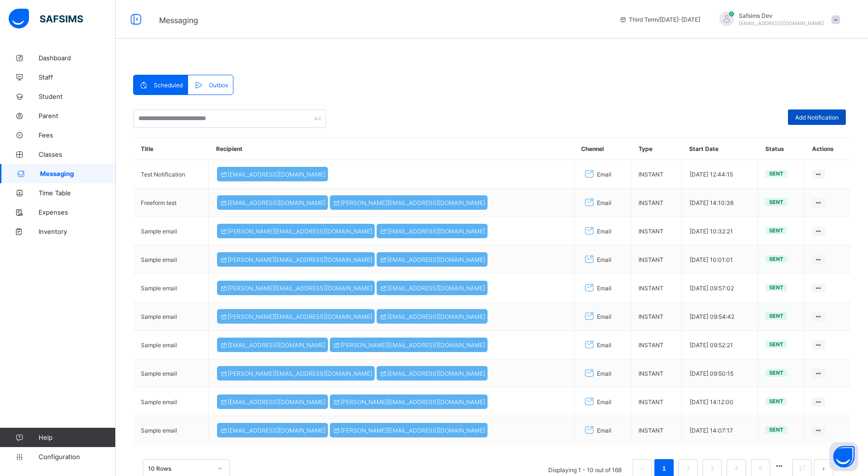  Describe the element at coordinates (171, 203) in the screenshot. I see `td: Freeform test` at that location.